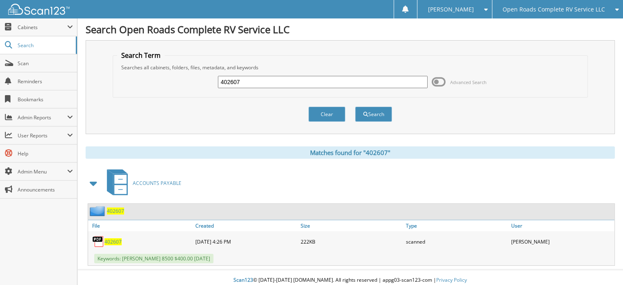 The image size is (623, 285). Describe the element at coordinates (45, 45) in the screenshot. I see `span: Search` at that location.